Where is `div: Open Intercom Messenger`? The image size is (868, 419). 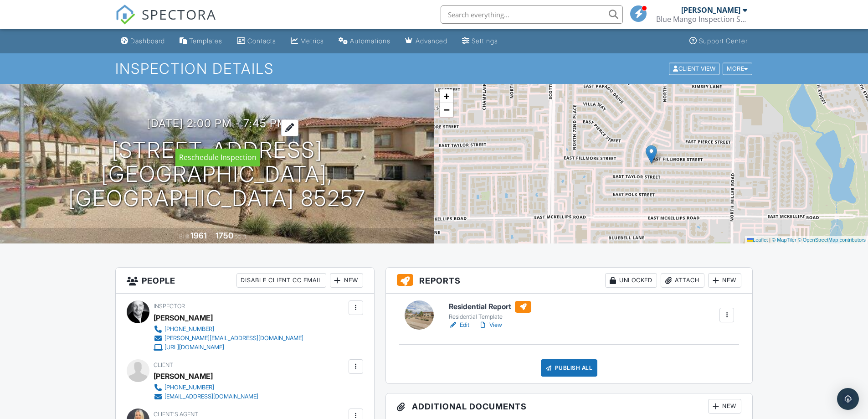 div: Open Intercom Messenger is located at coordinates (847, 398).